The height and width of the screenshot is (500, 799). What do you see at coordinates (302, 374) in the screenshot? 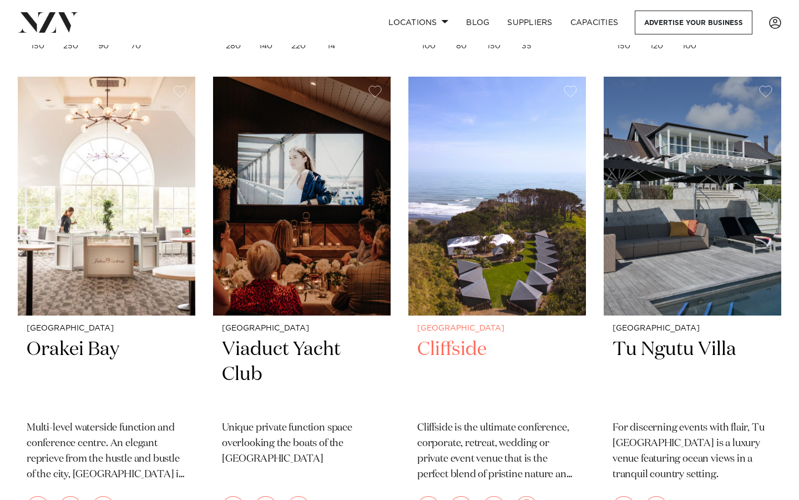
I see `h2: Viaduct Yacht Club` at bounding box center [302, 374].